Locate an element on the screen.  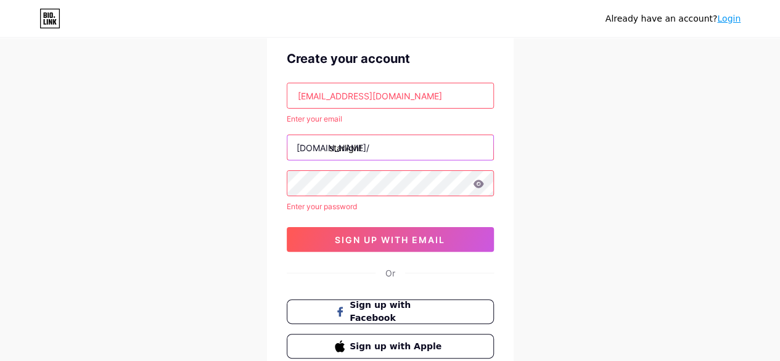
div: Or is located at coordinates (390, 272).